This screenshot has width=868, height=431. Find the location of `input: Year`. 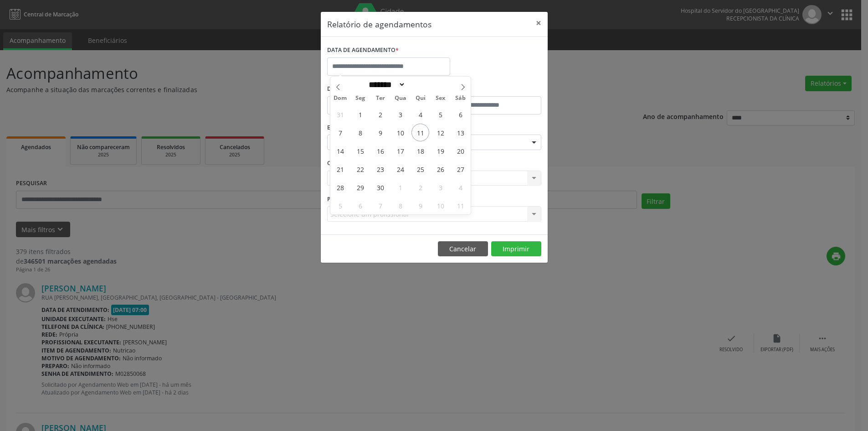

input: Year is located at coordinates (420, 84).